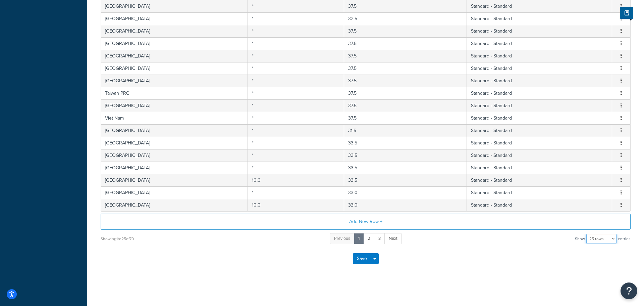 This screenshot has height=306, width=644. What do you see at coordinates (625, 239) in the screenshot?
I see `span: entries` at bounding box center [625, 239].